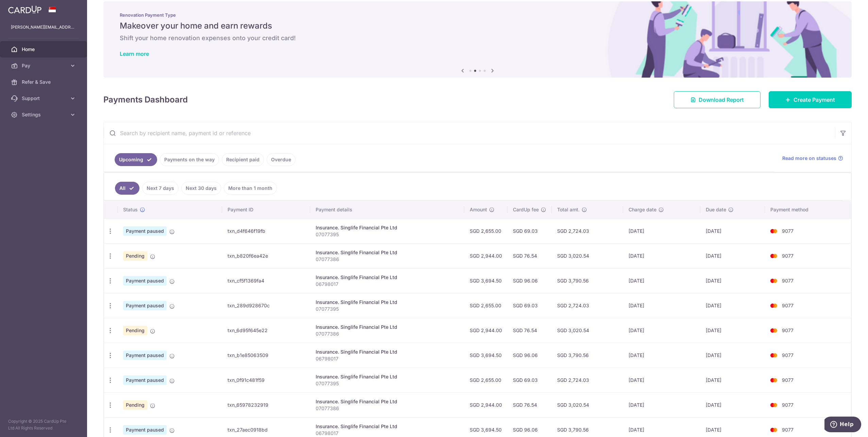 This screenshot has height=437, width=868. I want to click on span: Pending, so click(135, 256).